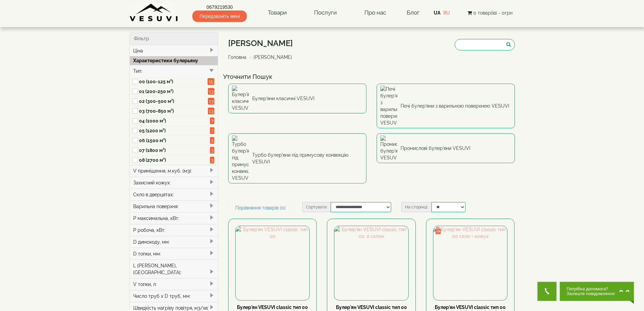  Describe the element at coordinates (174, 51) in the screenshot. I see `div: Ціна` at that location.